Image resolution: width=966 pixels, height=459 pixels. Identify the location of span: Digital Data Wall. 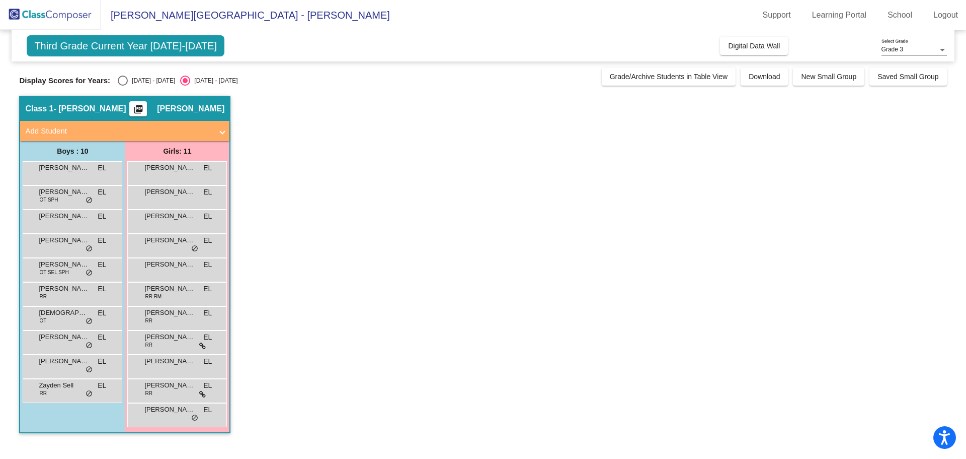
(754, 46).